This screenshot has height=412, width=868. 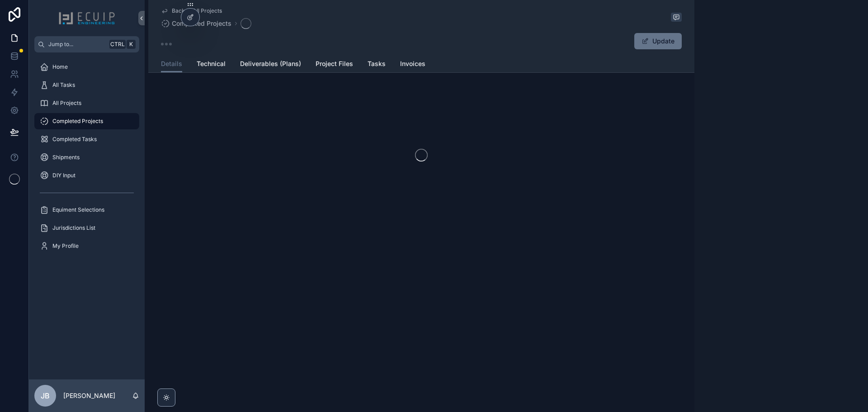 What do you see at coordinates (377, 64) in the screenshot?
I see `span: Tasks` at bounding box center [377, 64].